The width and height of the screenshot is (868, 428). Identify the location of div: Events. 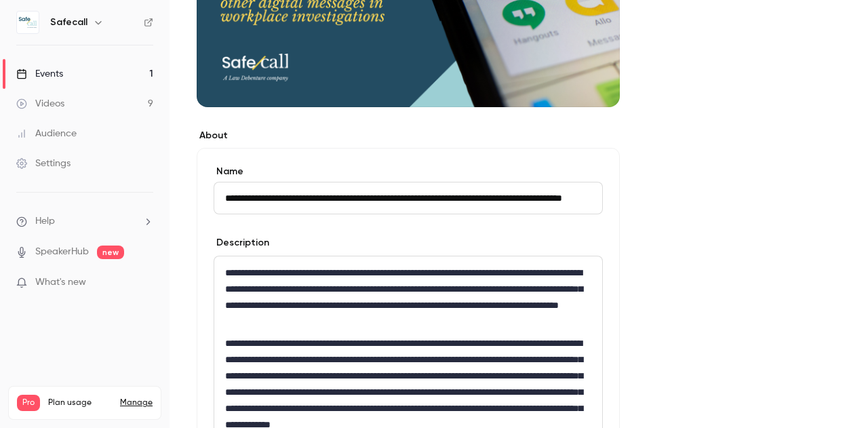
(39, 74).